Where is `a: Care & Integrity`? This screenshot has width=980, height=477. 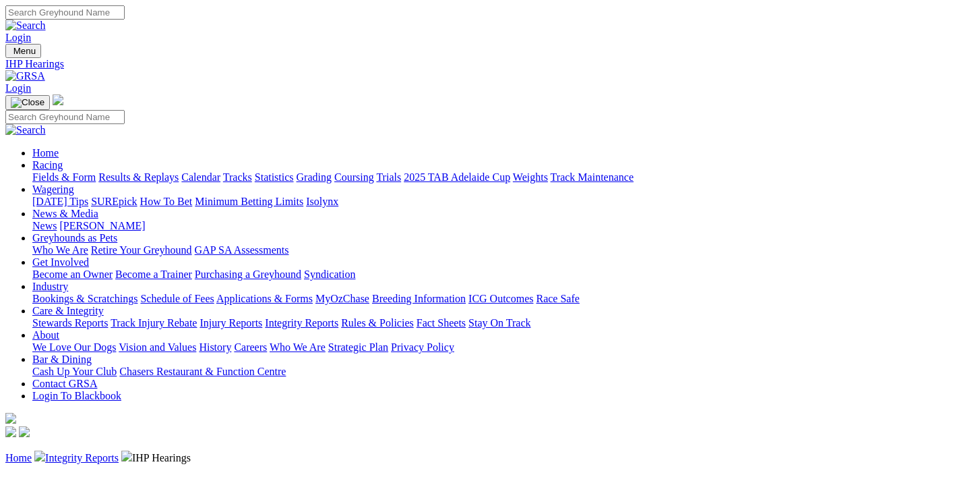
a: Care & Integrity is located at coordinates (68, 310).